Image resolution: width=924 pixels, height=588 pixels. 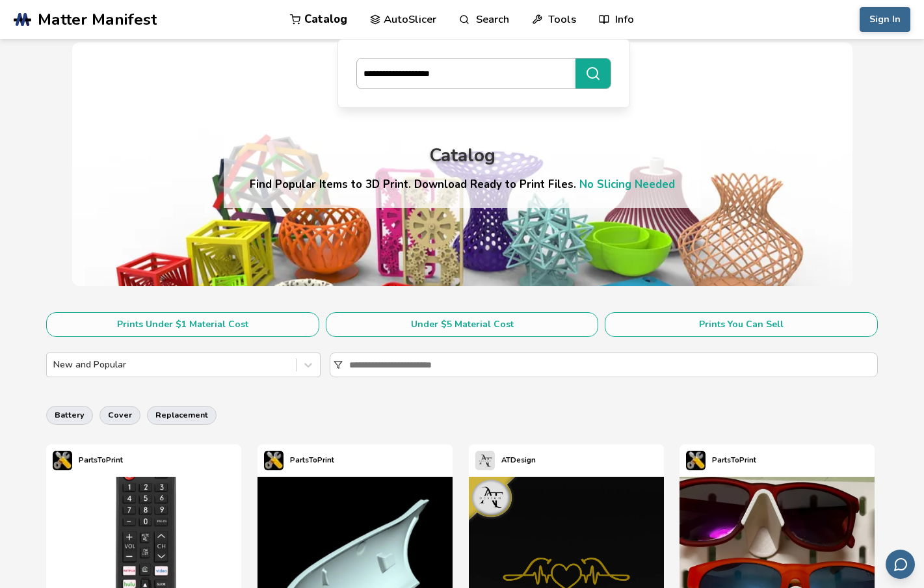 What do you see at coordinates (69, 415) in the screenshot?
I see `button: battery` at bounding box center [69, 415].